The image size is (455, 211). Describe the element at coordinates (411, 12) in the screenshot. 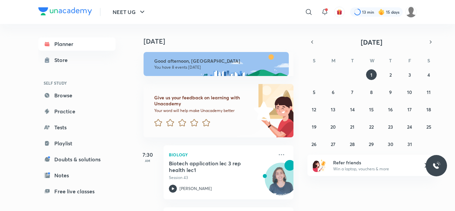

I see `img: Saniya Mustafa` at that location.